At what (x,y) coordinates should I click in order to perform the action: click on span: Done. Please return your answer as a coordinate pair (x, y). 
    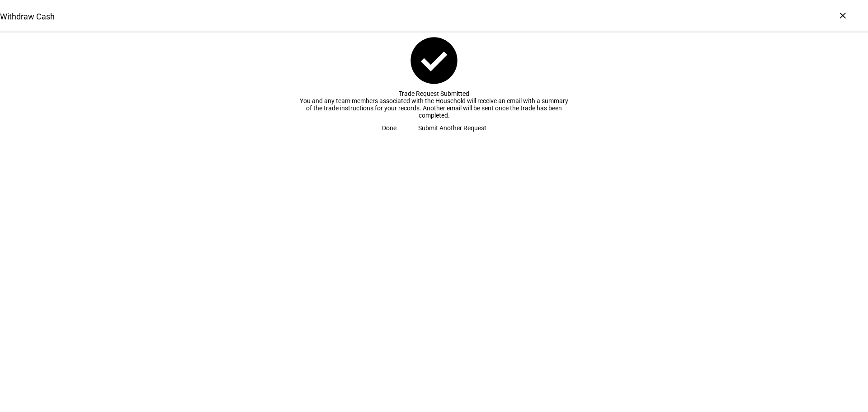
    Looking at the image, I should click on (389, 128).